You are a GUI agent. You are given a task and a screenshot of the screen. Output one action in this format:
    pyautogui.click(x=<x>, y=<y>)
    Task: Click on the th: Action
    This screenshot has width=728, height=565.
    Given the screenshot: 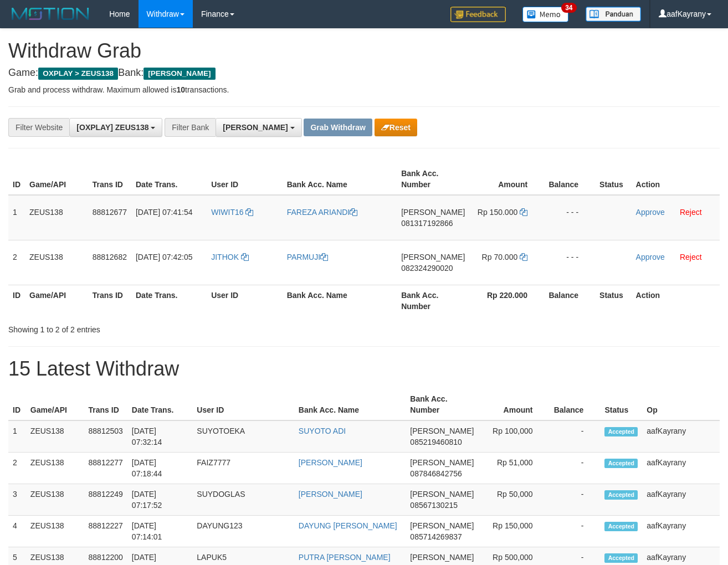 What is the action you would take?
    pyautogui.click(x=675, y=179)
    